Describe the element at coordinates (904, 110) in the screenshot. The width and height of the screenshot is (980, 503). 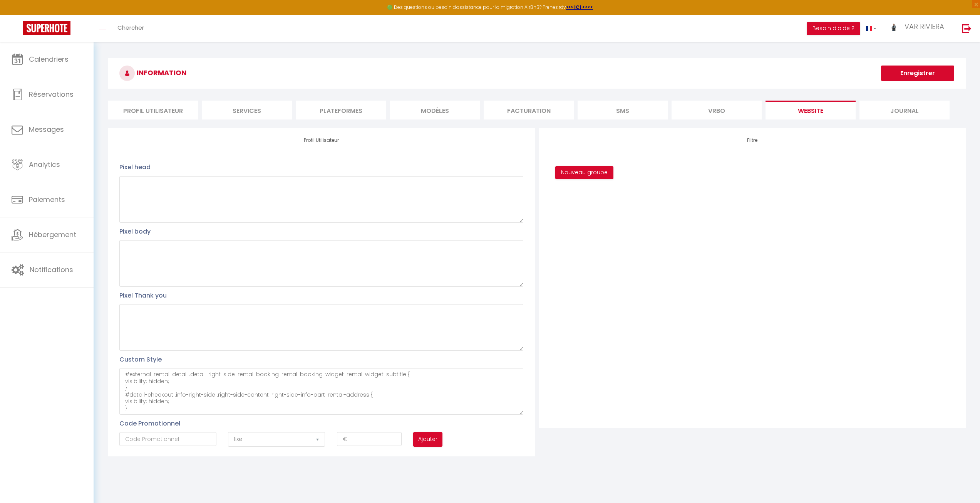
I see `li: Journal` at that location.